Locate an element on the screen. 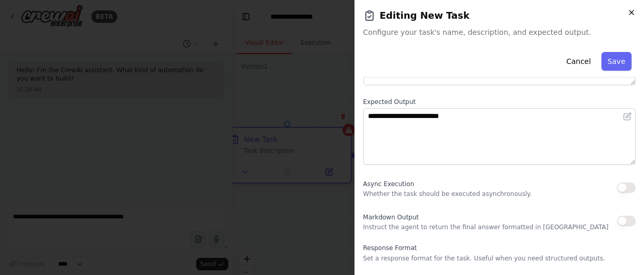 This screenshot has height=275, width=644. label: Response Format is located at coordinates (499, 248).